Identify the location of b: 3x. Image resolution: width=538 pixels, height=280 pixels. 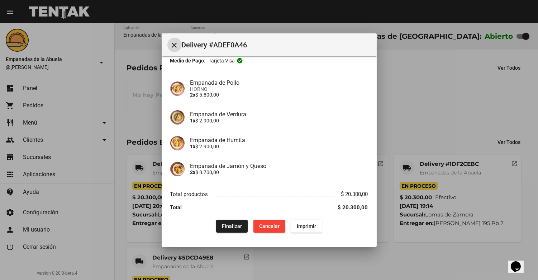
(193, 172).